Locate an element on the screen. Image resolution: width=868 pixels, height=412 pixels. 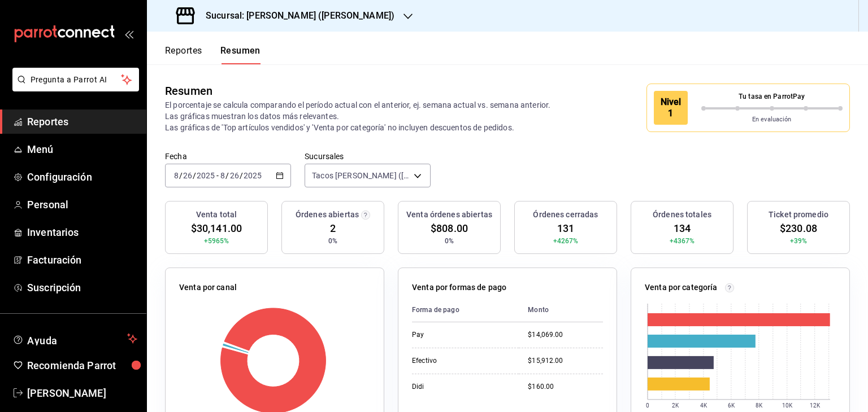
text: 10K is located at coordinates (787, 405).